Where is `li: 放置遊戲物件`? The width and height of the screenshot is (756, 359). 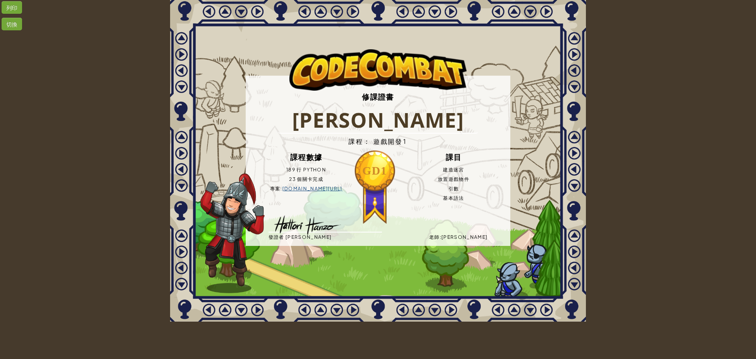 li: 放置遊戲物件 is located at coordinates (454, 179).